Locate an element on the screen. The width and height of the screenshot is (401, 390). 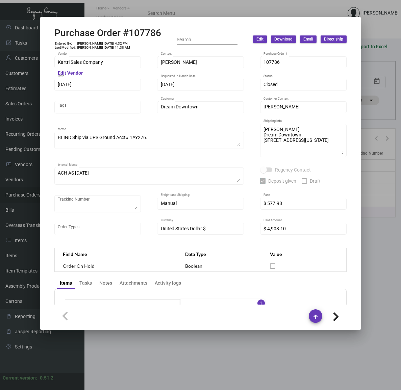
h2: Purchase Order #107786 is located at coordinates (108, 33).